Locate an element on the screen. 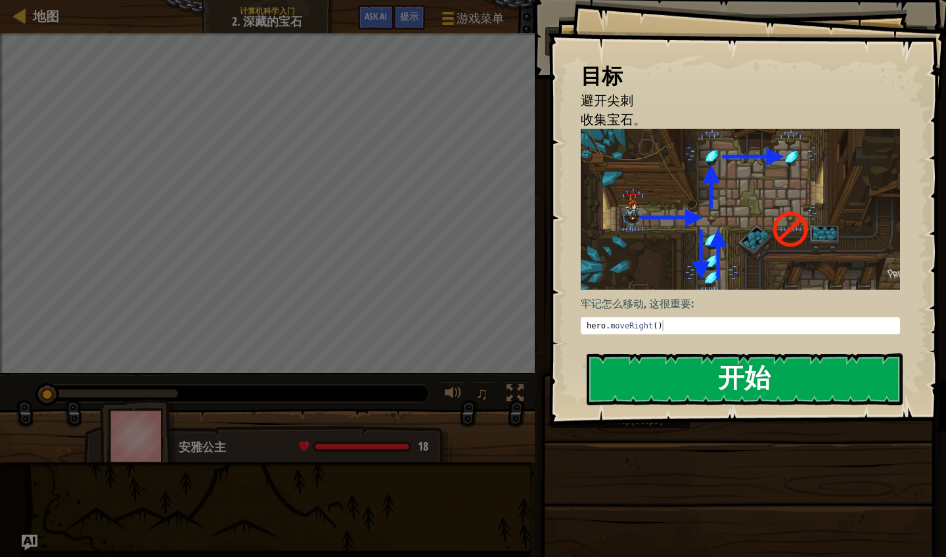 This screenshot has height=557, width=946. span: 避开尖刺 is located at coordinates (607, 100).